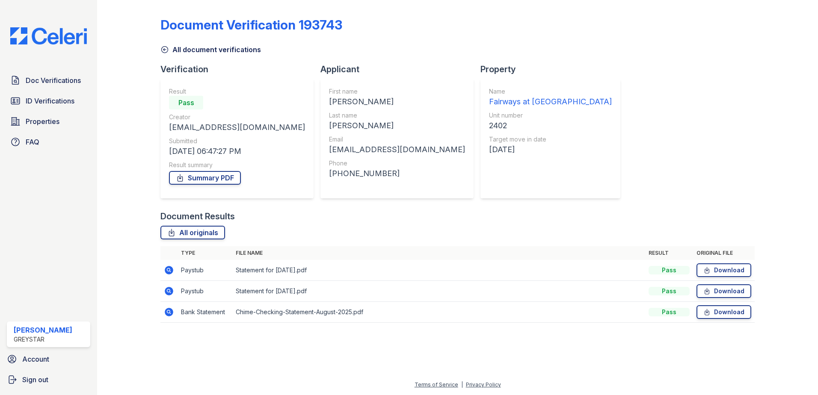  I want to click on div: Greystar, so click(43, 340).